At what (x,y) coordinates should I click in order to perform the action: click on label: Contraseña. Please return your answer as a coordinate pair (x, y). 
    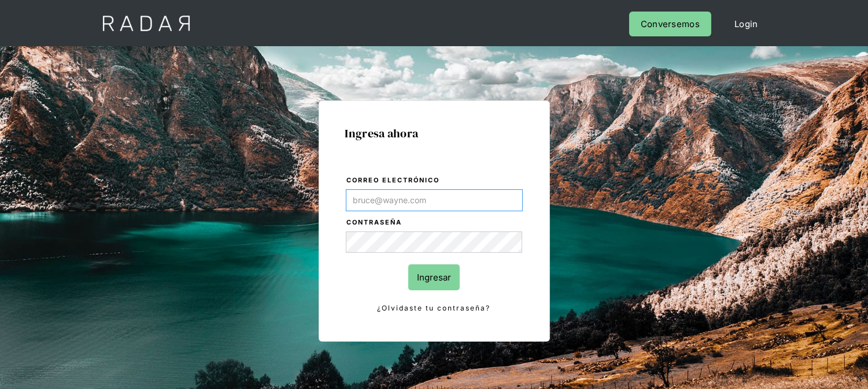
    Looking at the image, I should click on (435, 223).